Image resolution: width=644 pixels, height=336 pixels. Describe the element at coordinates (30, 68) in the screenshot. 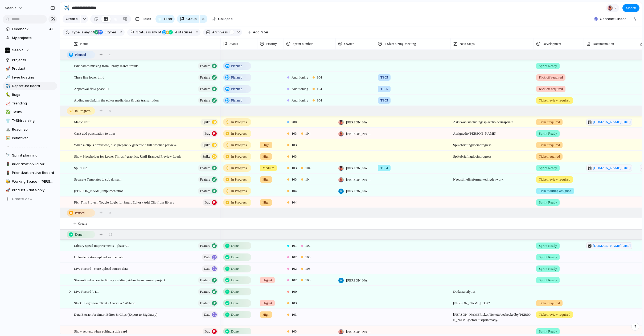

I see `a: 🚀Product` at that location.